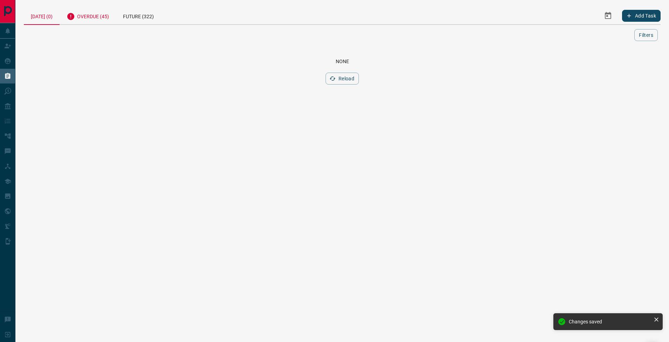  Describe the element at coordinates (342, 79) in the screenshot. I see `button: Reload` at that location.